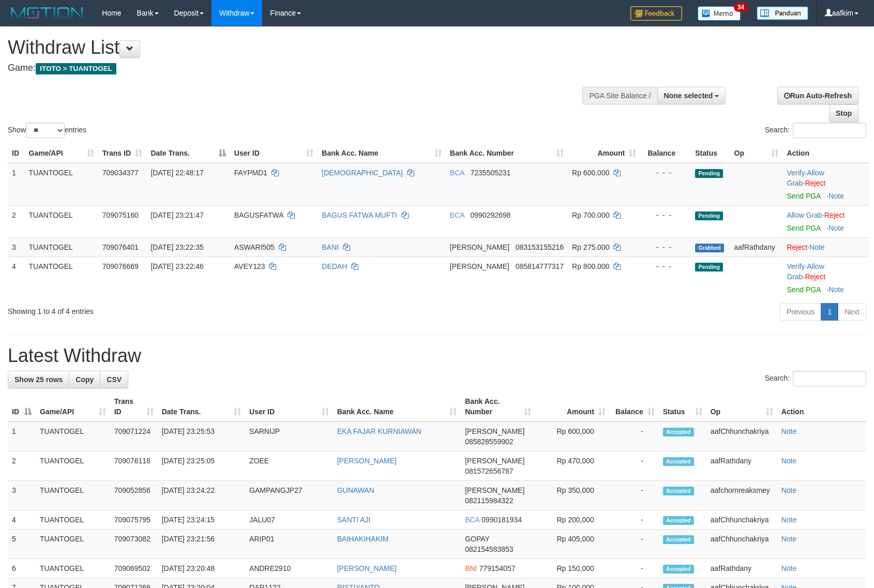  What do you see at coordinates (289, 495) in the screenshot?
I see `td: GAMPANGJP27` at bounding box center [289, 495].